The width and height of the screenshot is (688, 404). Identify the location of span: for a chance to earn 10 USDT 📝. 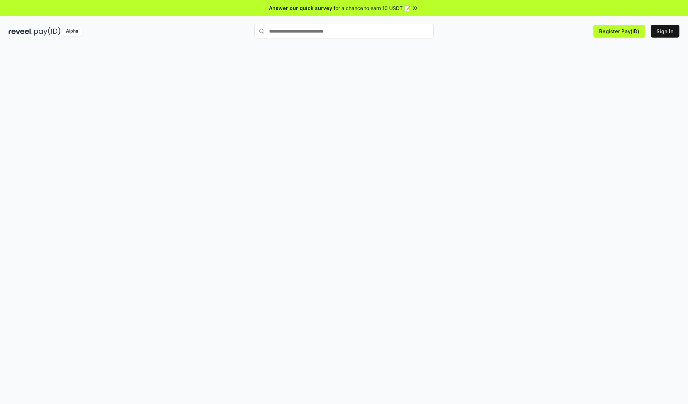
(372, 8).